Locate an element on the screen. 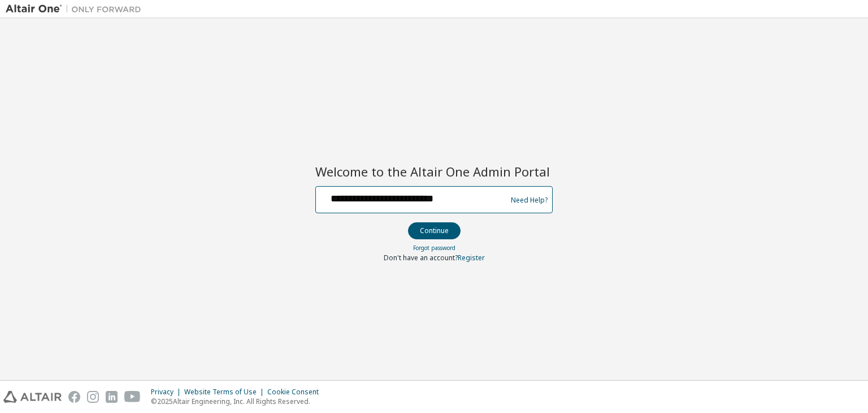 This screenshot has height=413, width=868. a: Register is located at coordinates (471, 257).